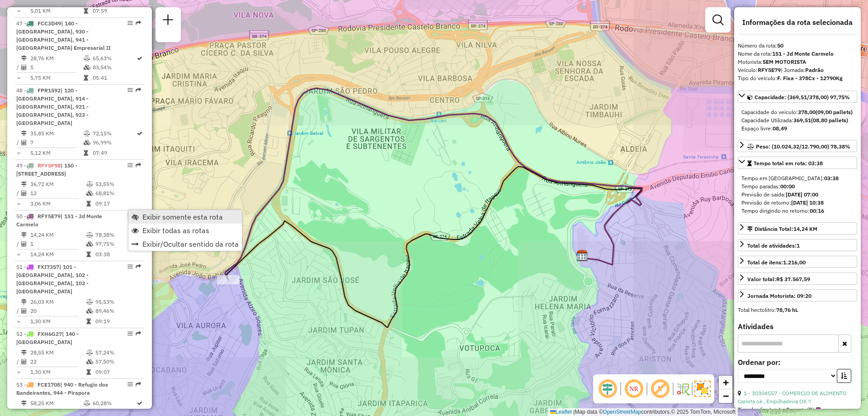 The width and height of the screenshot is (868, 416). What do you see at coordinates (798, 187) in the screenshot?
I see `div: Tempo paradas:` at bounding box center [798, 187].